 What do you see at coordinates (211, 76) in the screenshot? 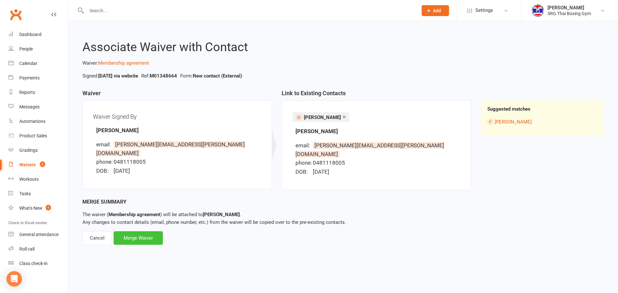
I see `li: Form:` at bounding box center [211, 76].